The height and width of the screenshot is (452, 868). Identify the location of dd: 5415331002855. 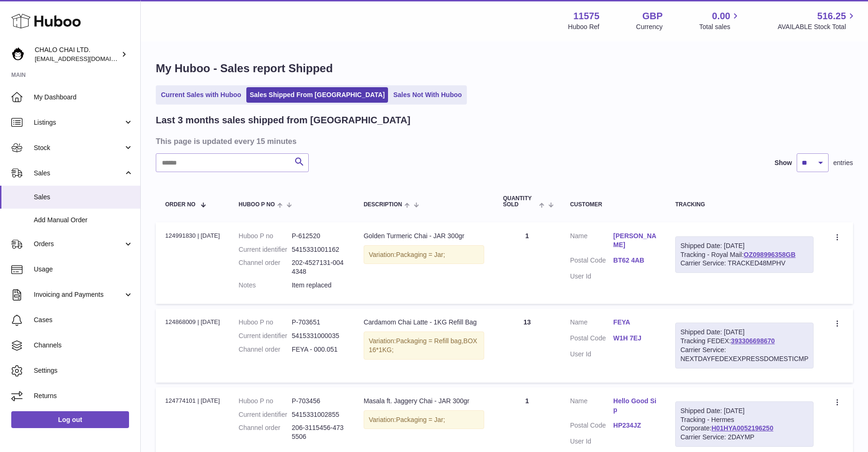
(318, 415).